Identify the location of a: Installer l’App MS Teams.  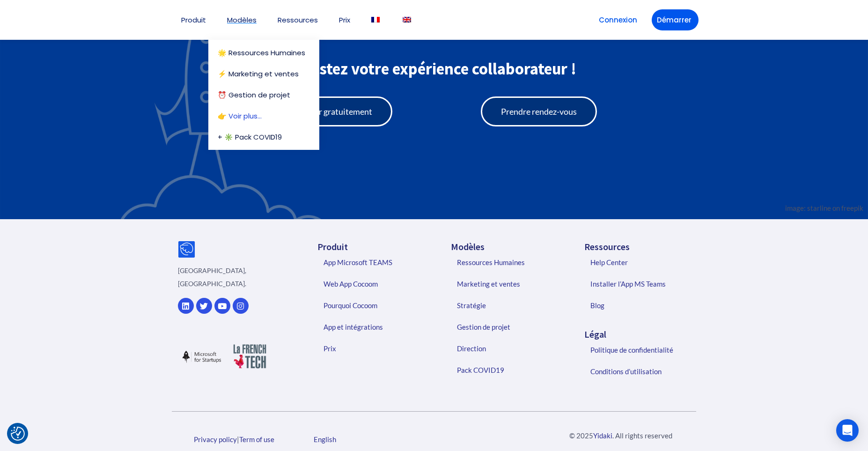
(641, 284).